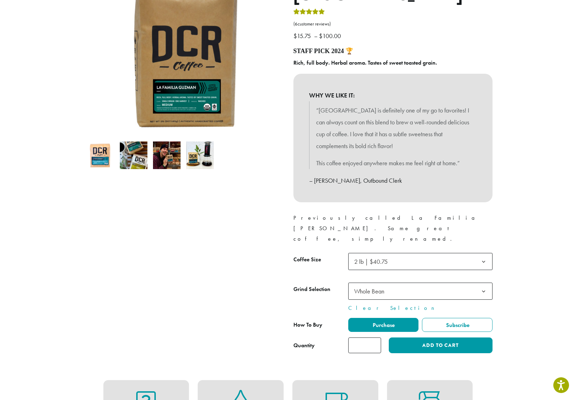  Describe the element at coordinates (304, 345) in the screenshot. I see `div: Quantity` at that location.